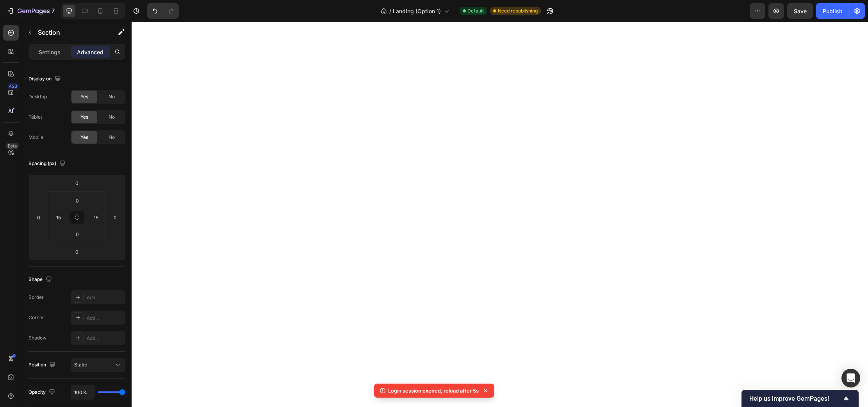 Image resolution: width=868 pixels, height=407 pixels. I want to click on p: Advanced, so click(90, 51).